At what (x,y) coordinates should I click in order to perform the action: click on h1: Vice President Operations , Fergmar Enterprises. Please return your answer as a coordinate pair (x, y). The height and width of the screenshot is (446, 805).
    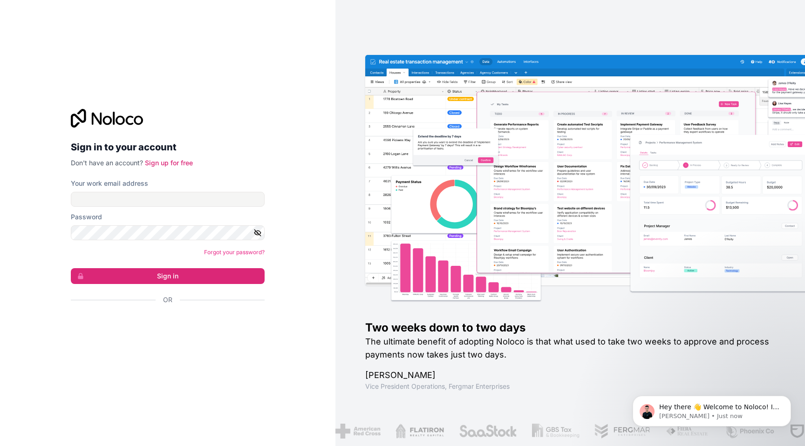
    Looking at the image, I should click on (570, 387).